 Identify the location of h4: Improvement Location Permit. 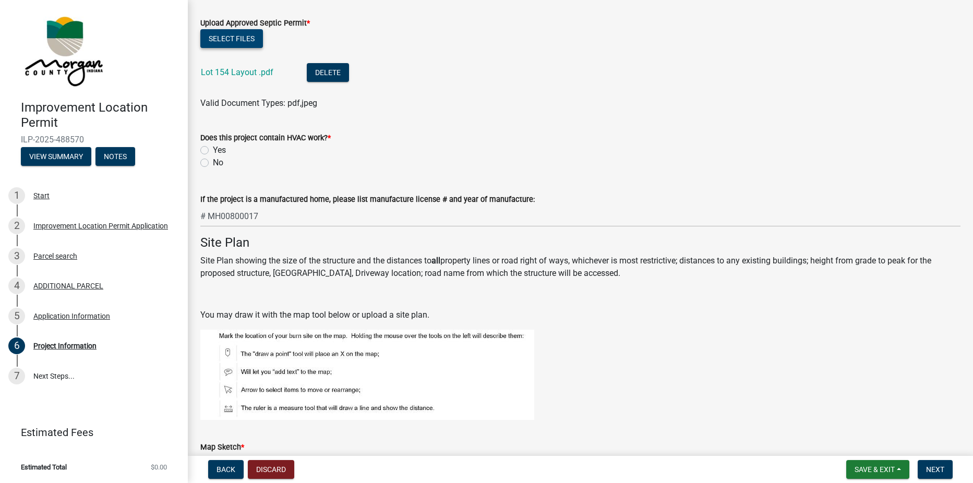
(100, 115).